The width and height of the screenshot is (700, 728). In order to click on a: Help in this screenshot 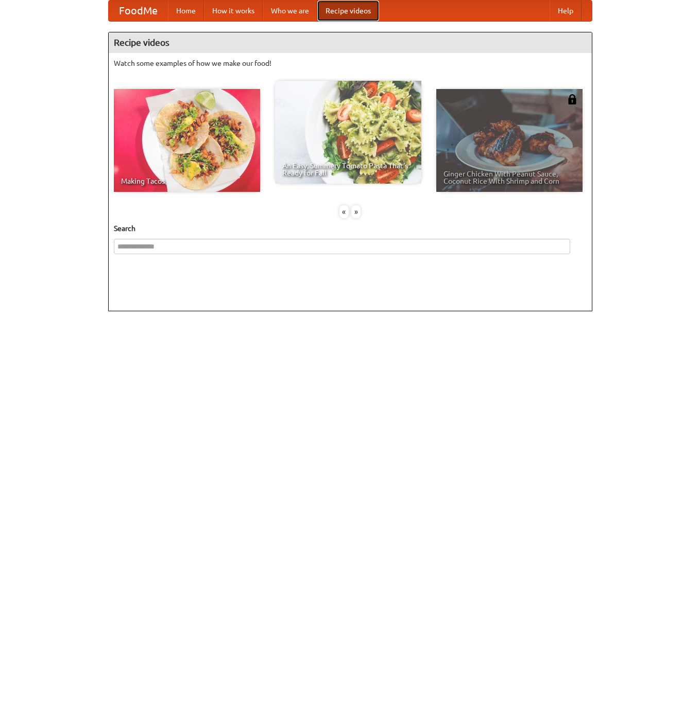, I will do `click(565, 11)`.